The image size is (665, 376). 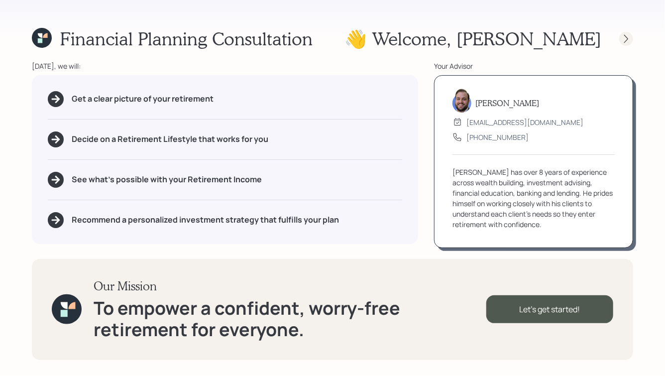 I want to click on h1: To empower a confident, worry-free retirement for everyone., so click(x=290, y=318).